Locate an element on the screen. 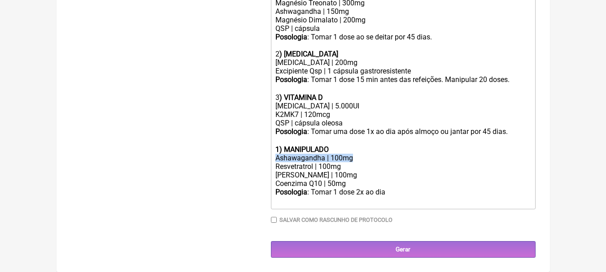 Image resolution: width=606 pixels, height=272 pixels. div: QSP | cápsula oleosa is located at coordinates (403, 123).